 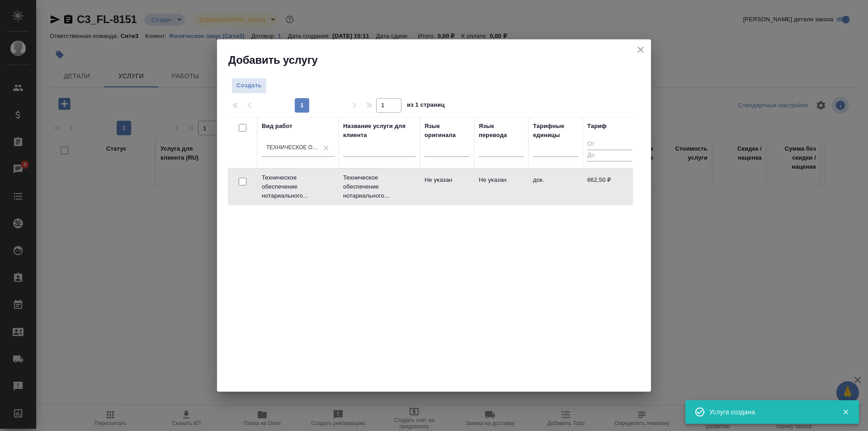 What do you see at coordinates (439, 60) in the screenshot?
I see `h2: Добавить услугу` at bounding box center [439, 60].